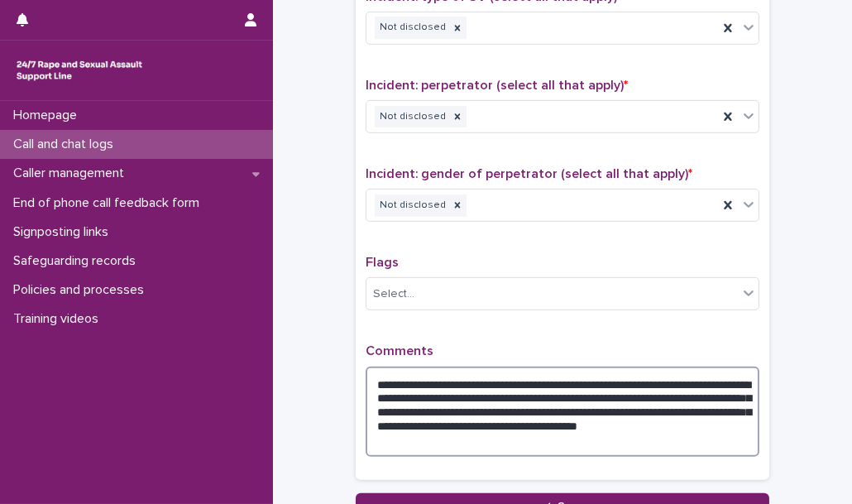 This screenshot has width=852, height=504. Describe the element at coordinates (82, 289) in the screenshot. I see `p: Policies and processes` at that location.